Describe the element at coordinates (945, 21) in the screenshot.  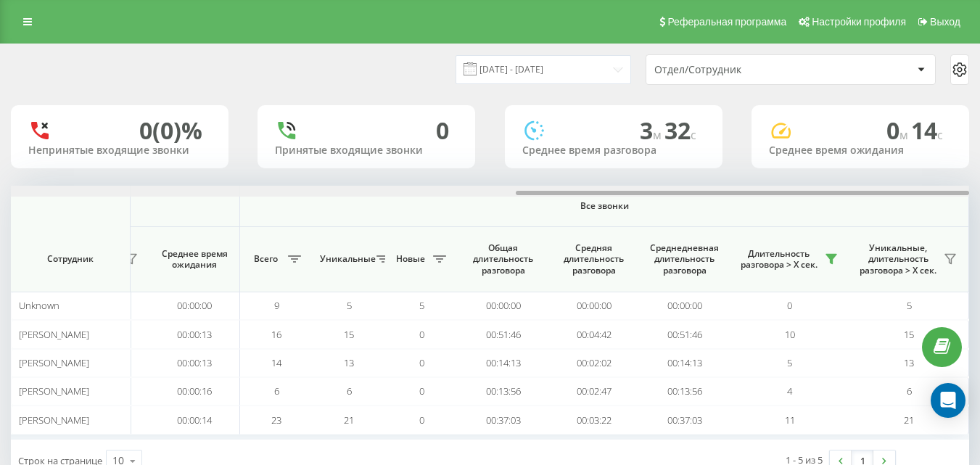
I see `span: Выход` at that location.